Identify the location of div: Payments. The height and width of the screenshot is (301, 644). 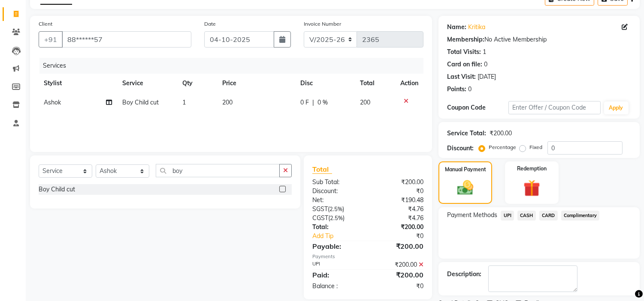
(368, 256).